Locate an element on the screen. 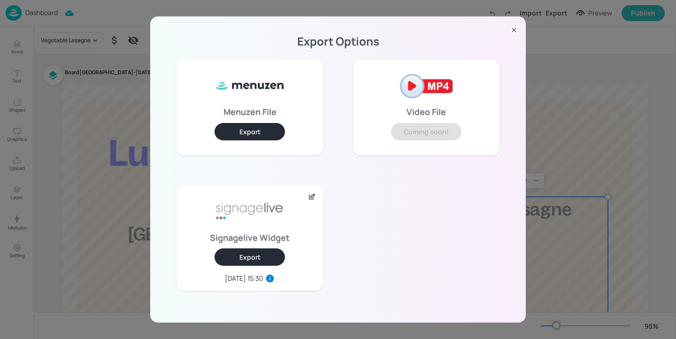 The width and height of the screenshot is (676, 339). img: ml8WC8f0XxQ8HKVnnVUe7f5Gv1vbApsJzyFa2MjOoB8SUy3kBkfteYo5TIAmtfcjWXsj8oHYkuYqrJRUn+qckOrNdzmSzIzkA... is located at coordinates (250, 86).